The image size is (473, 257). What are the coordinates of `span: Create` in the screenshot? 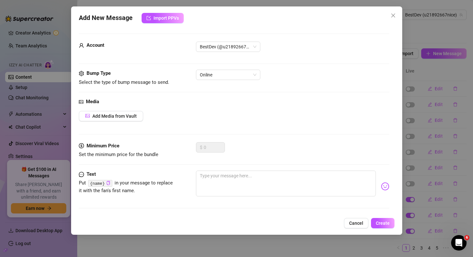 It's located at (383, 223).